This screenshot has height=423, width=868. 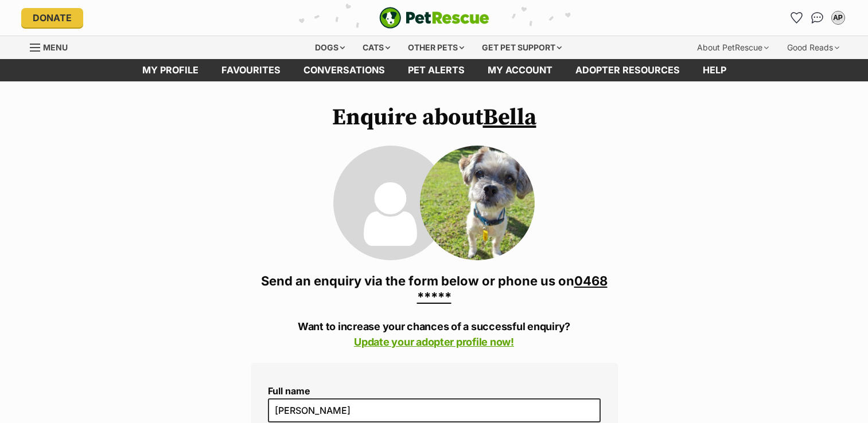 What do you see at coordinates (733, 47) in the screenshot?
I see `div: About PetRescue` at bounding box center [733, 47].